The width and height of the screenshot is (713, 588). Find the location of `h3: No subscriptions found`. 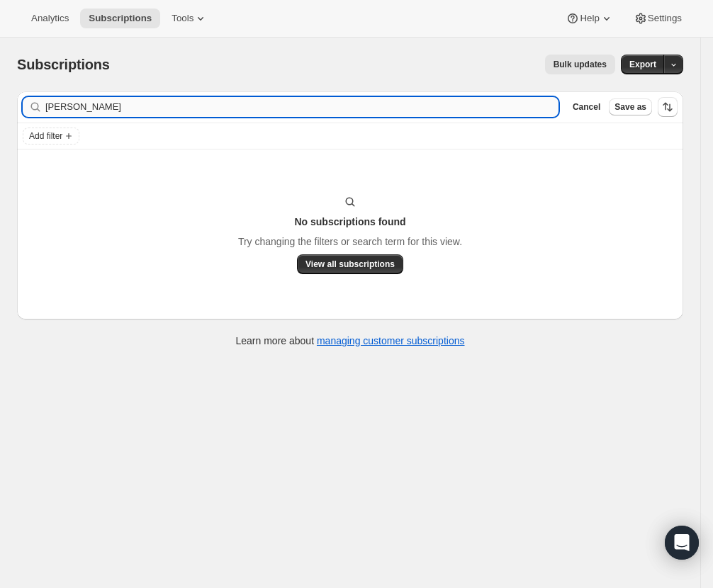

h3: No subscriptions found is located at coordinates (350, 222).